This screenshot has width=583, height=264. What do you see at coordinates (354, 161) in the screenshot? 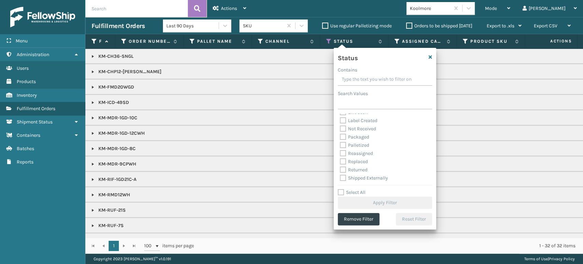
I see `label: Replaced` at bounding box center [354, 161].